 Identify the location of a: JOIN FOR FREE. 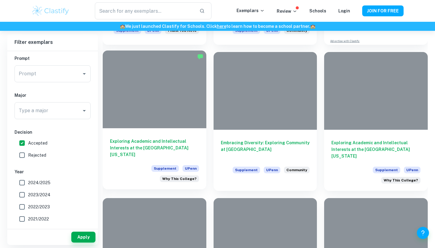
(383, 11).